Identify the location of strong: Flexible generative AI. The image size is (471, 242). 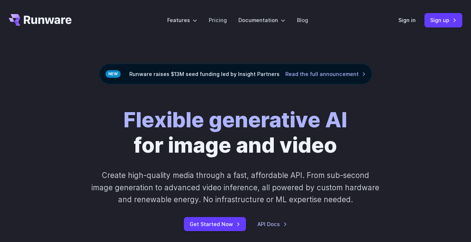
(235, 120).